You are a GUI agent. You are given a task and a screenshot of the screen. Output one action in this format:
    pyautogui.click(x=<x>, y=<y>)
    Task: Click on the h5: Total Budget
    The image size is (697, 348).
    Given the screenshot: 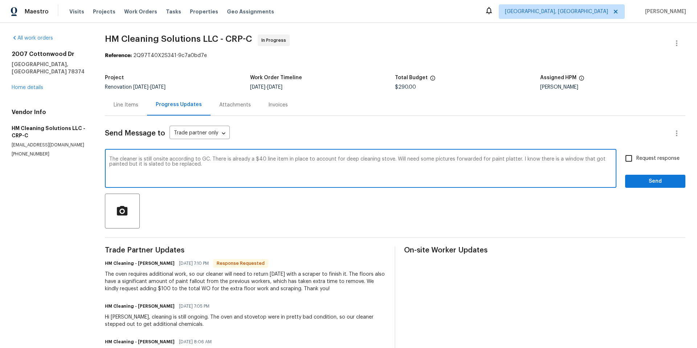 What is the action you would take?
    pyautogui.click(x=411, y=78)
    